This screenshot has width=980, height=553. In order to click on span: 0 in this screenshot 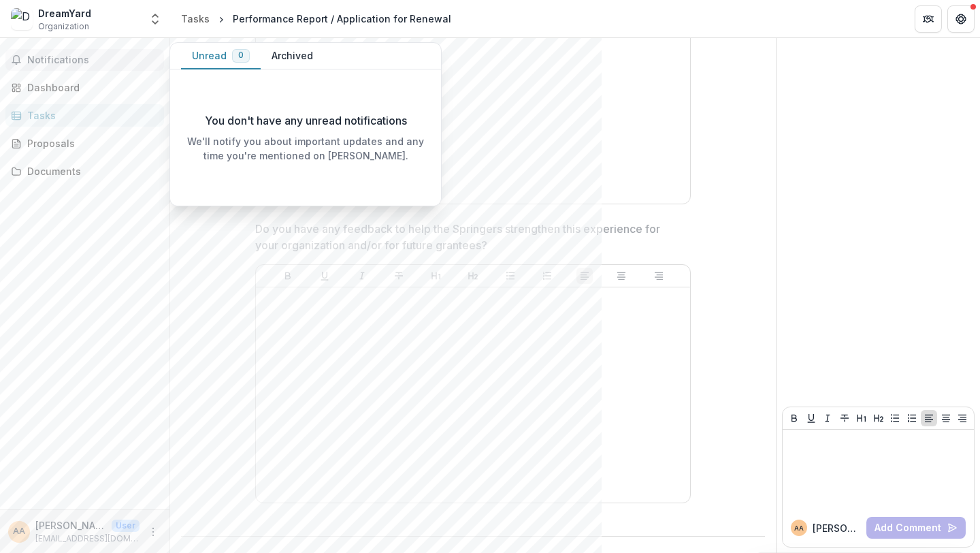, I will do `click(241, 56)`.